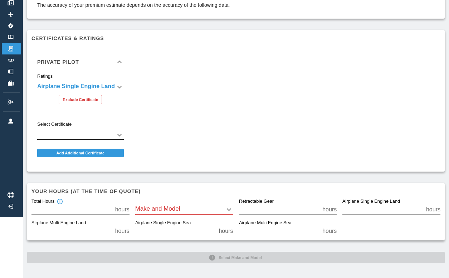  Describe the element at coordinates (47, 202) in the screenshot. I see `div: Total Hours` at that location.